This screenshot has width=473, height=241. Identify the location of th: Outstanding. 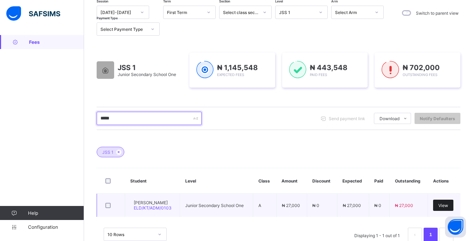
(409, 181).